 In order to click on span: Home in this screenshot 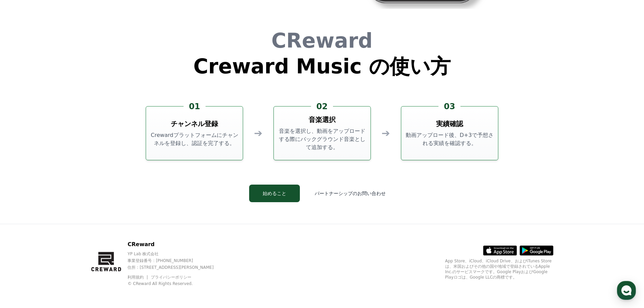, I will do `click(23, 227)`.